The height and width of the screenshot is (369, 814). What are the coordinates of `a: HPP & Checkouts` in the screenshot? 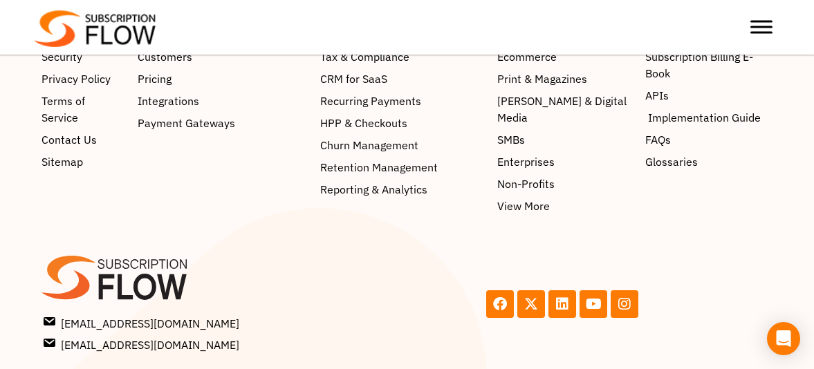 It's located at (402, 123).